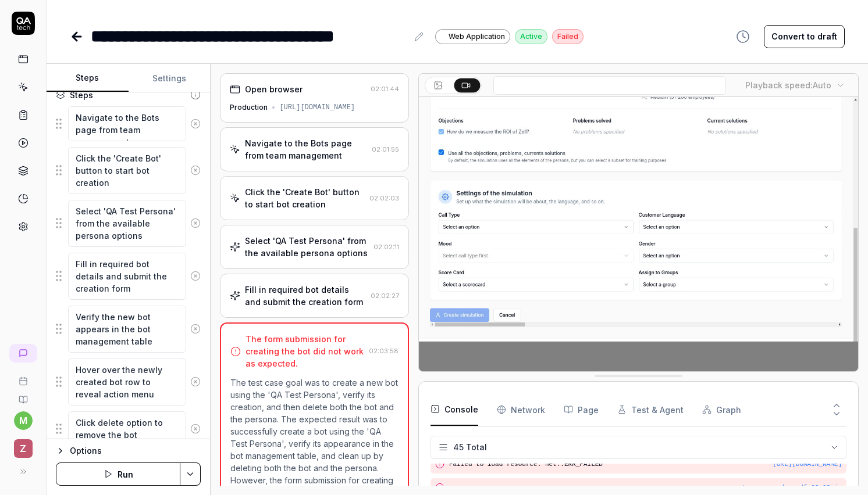 This screenshot has height=495, width=868. Describe the element at coordinates (568, 37) in the screenshot. I see `div: Failed` at that location.